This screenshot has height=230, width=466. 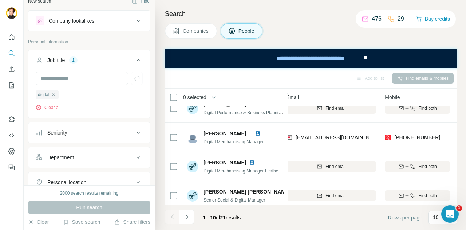 I want to click on div: 1, so click(x=73, y=60).